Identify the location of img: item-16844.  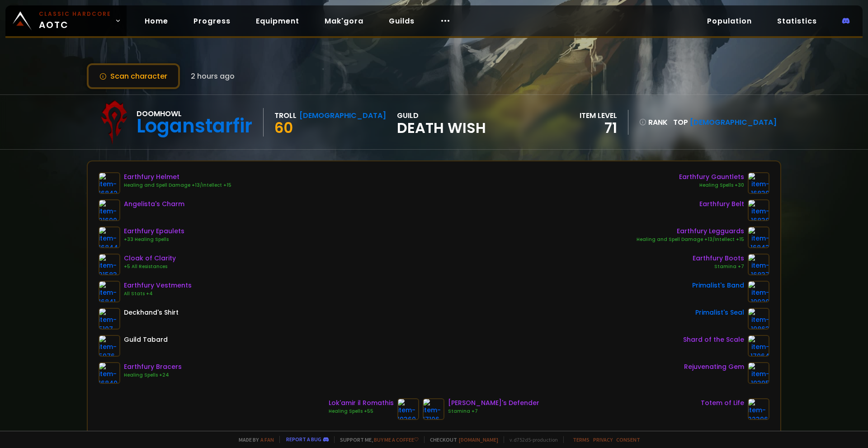
(110, 237).